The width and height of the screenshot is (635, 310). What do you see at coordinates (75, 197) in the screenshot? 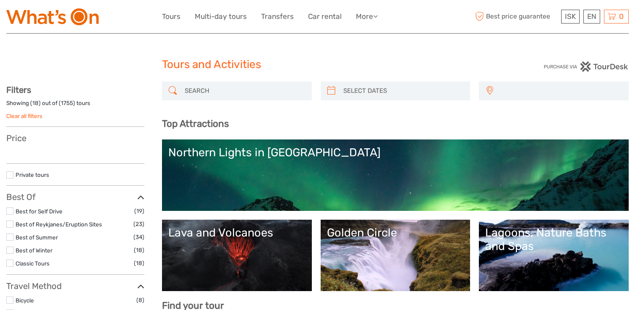
I see `h3: Best Of` at bounding box center [75, 197].